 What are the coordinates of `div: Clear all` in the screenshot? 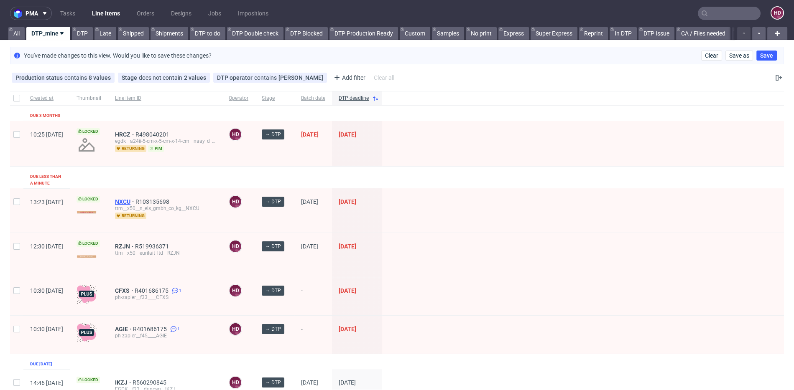 It's located at (384, 78).